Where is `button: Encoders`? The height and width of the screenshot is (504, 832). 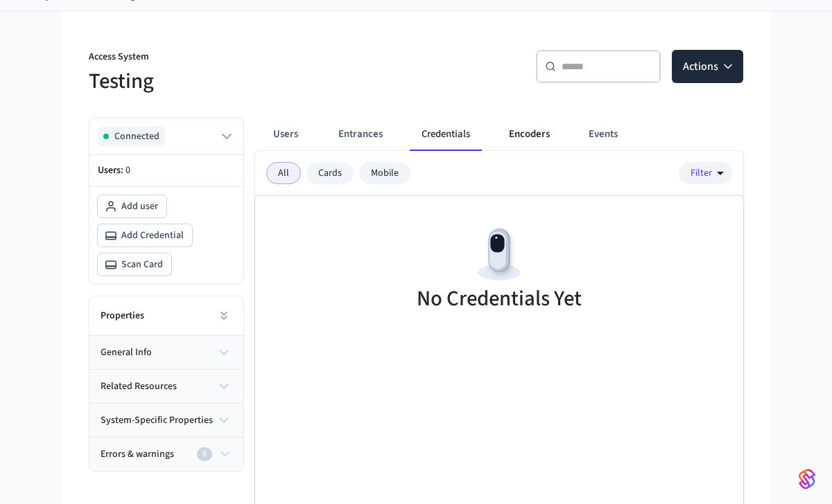
button: Encoders is located at coordinates (529, 135).